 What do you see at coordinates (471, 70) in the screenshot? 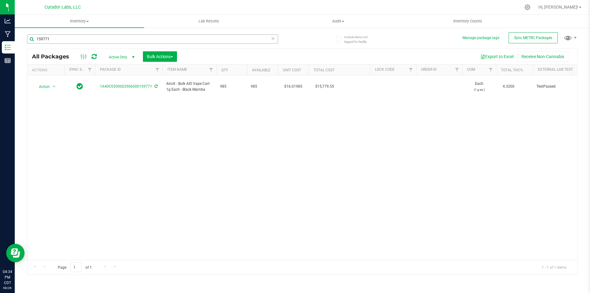
I see `a: UOM` at bounding box center [471, 70].